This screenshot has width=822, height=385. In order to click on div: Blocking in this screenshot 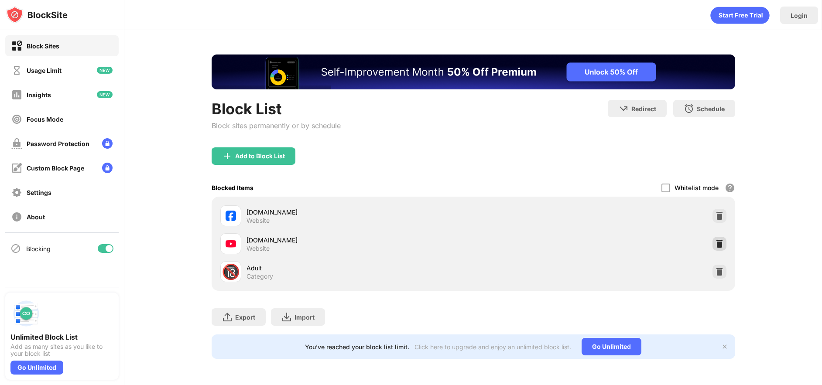, I will do `click(38, 249)`.